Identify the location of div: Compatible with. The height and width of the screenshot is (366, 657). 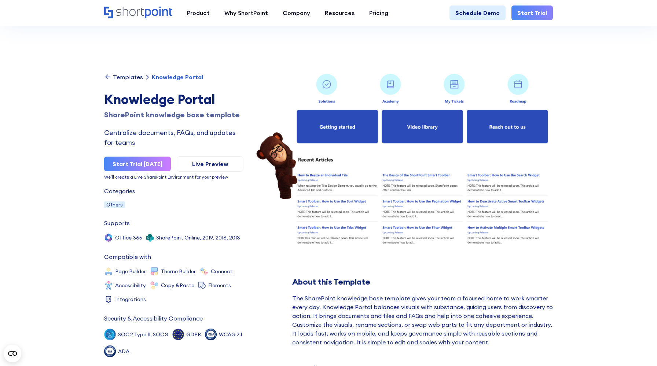
(128, 257).